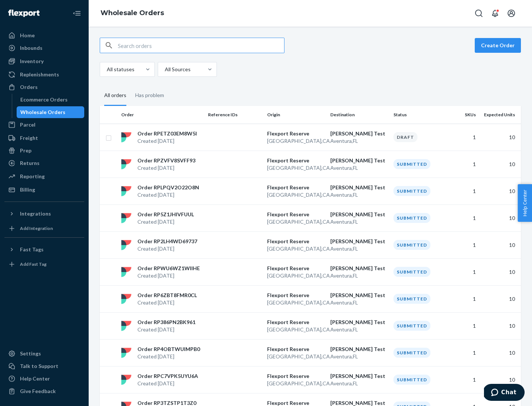 This screenshot has width=532, height=406. I want to click on p: Order RP6ZBT8FMR0CL, so click(167, 295).